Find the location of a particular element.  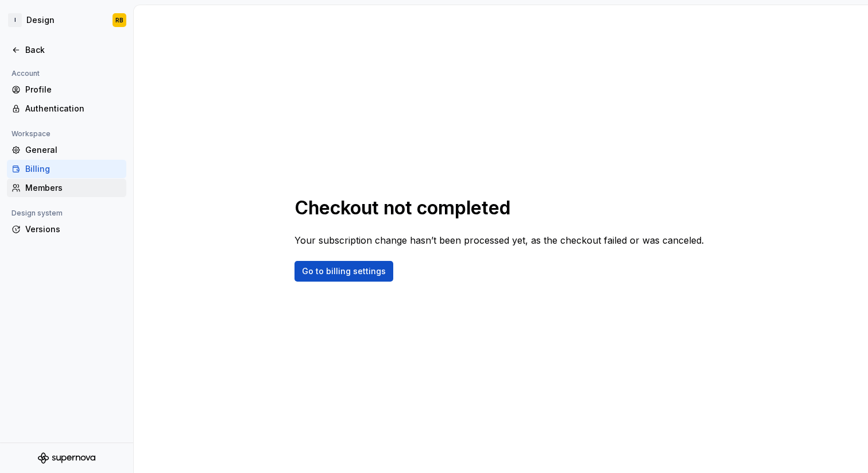

a: Go to billing settings is located at coordinates (344, 271).